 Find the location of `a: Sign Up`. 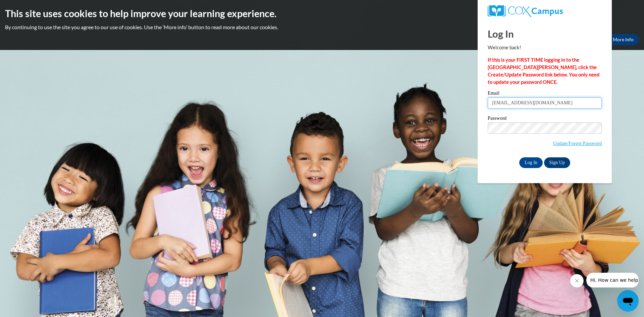

a: Sign Up is located at coordinates (557, 163).